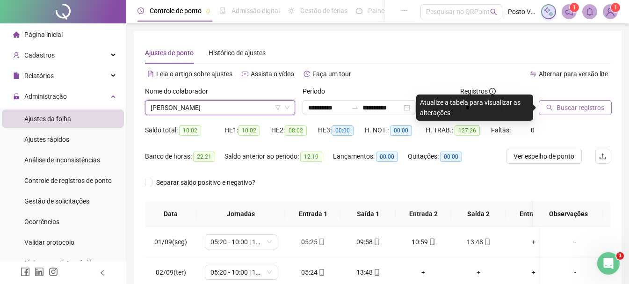 The height and width of the screenshot is (284, 629). Describe the element at coordinates (16, 55) in the screenshot. I see `span: user-add` at that location.